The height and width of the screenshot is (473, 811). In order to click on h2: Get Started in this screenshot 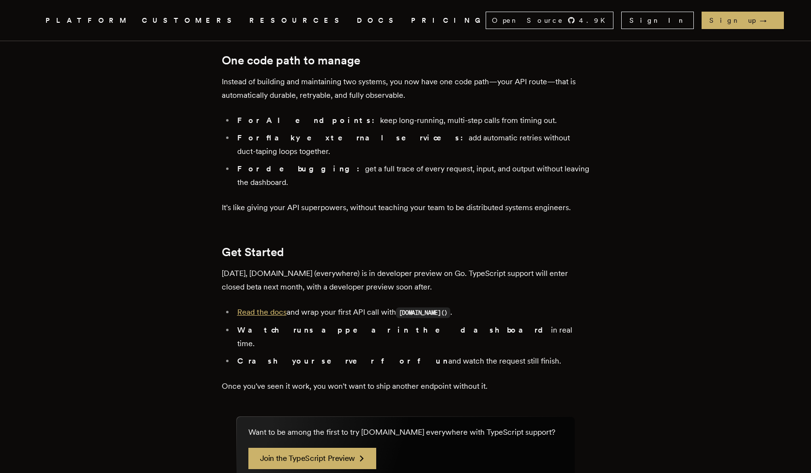, I will do `click(406, 252)`.